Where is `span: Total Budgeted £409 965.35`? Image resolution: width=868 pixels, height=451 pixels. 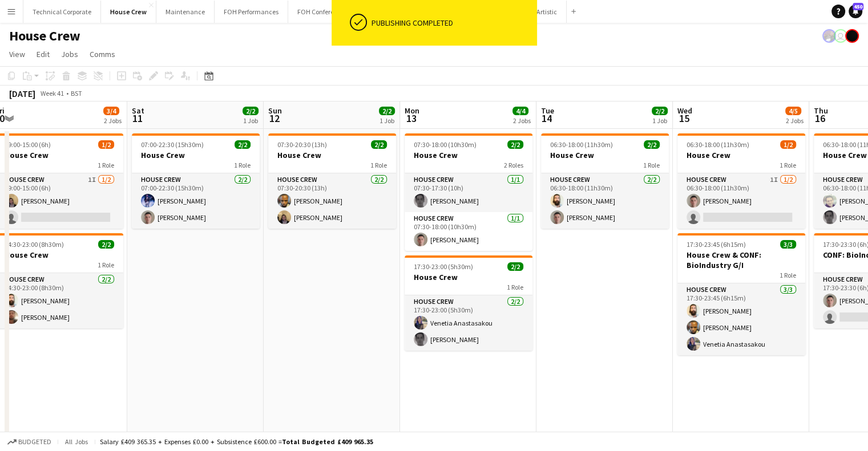 span: Total Budgeted £409 965.35 is located at coordinates (327, 441).